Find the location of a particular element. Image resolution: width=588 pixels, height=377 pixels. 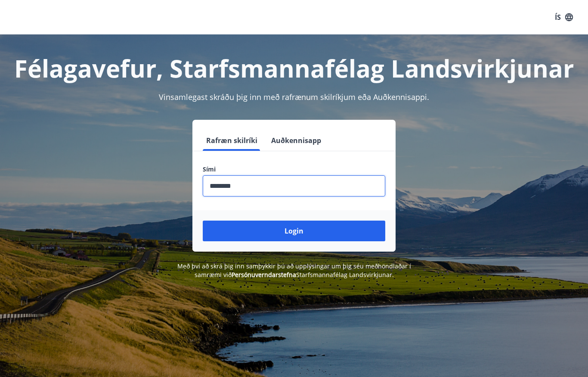

span: Vinsamlegast skráðu þig inn með rafrænum skilríkjum eða Auðkennisappi. is located at coordinates (294, 97).